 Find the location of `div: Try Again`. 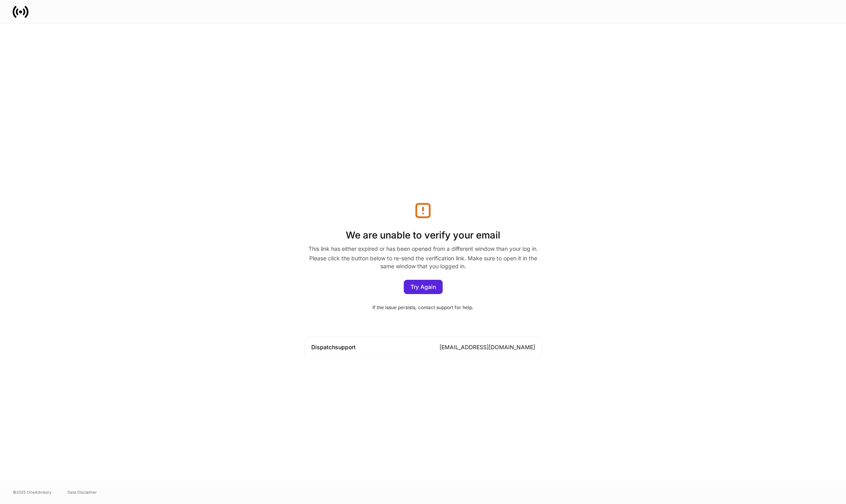

div: Try Again is located at coordinates (423, 287).